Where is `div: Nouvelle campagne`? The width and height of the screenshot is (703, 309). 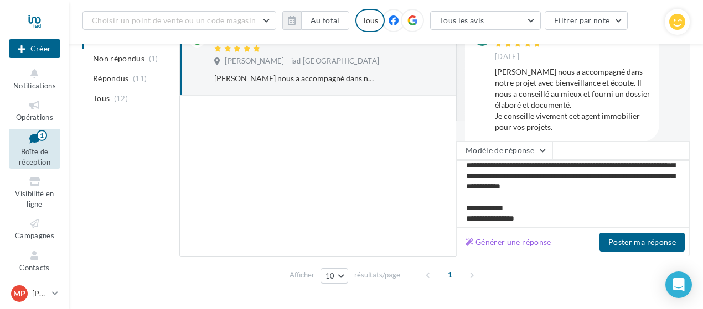 div: Nouvelle campagne is located at coordinates (34, 49).